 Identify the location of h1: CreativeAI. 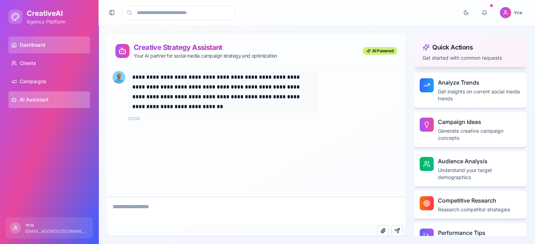
(46, 13).